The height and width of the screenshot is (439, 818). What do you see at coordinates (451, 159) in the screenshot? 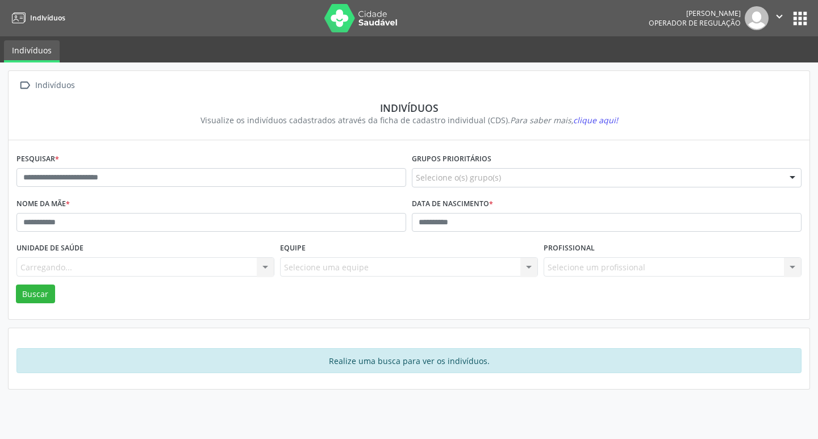
I see `label: Grupos prioritários` at bounding box center [451, 159].